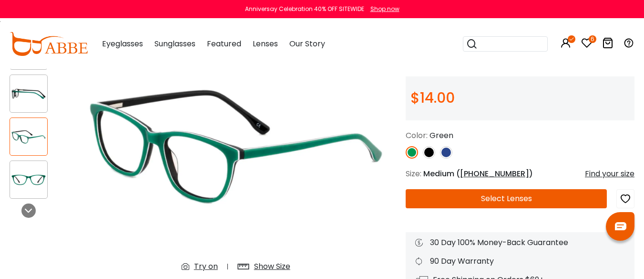 This screenshot has width=644, height=279. I want to click on span: $14.00, so click(433, 98).